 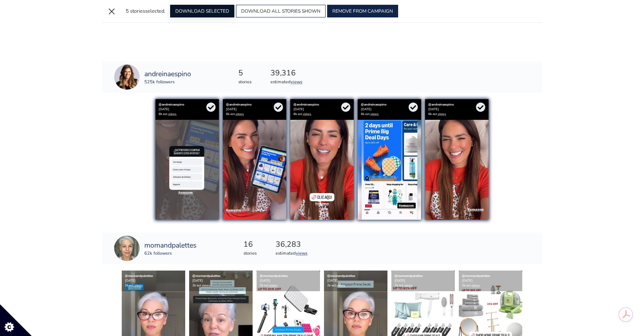 What do you see at coordinates (250, 245) in the screenshot?
I see `div: 16` at bounding box center [250, 245].